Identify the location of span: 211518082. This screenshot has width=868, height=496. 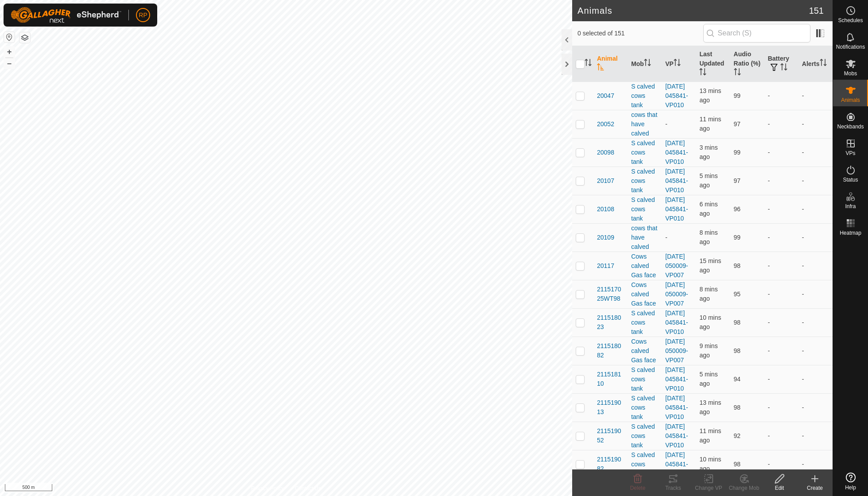
(610, 351).